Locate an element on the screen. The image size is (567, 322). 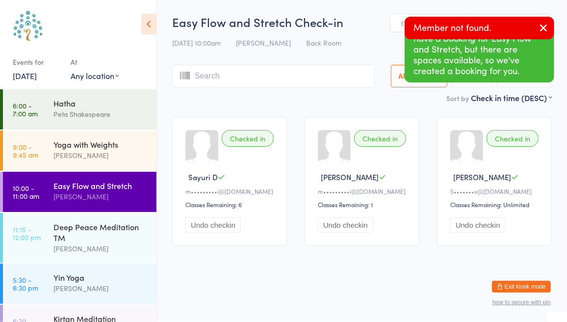
span: Sayuri D is located at coordinates (203, 177).